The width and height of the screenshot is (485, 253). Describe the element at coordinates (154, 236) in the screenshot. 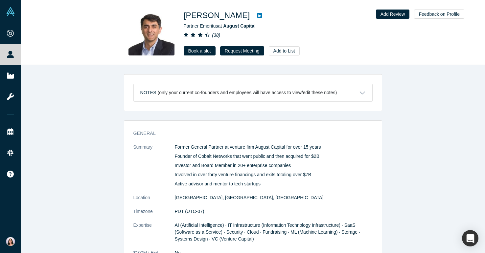

I see `dt: Expertise` at that location.